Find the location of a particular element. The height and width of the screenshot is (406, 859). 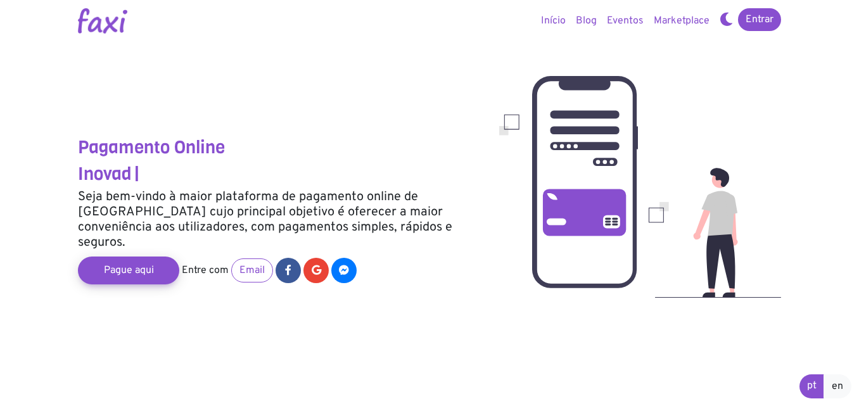

a: Blog is located at coordinates (586, 21).